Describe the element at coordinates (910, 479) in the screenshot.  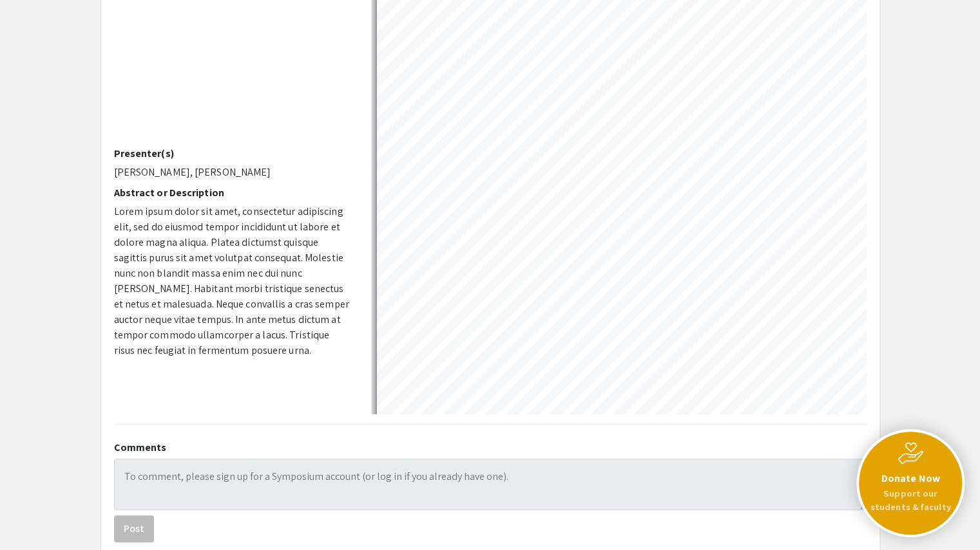
I see `strong: Donate Now` at that location.